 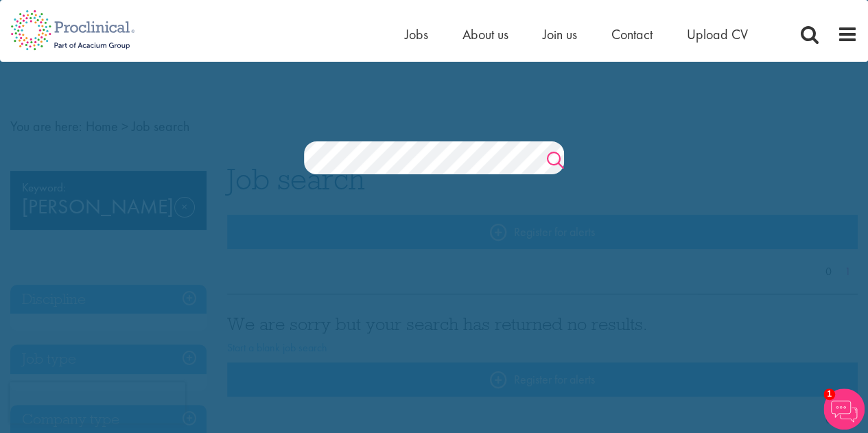 I want to click on a: Upload CV, so click(x=717, y=34).